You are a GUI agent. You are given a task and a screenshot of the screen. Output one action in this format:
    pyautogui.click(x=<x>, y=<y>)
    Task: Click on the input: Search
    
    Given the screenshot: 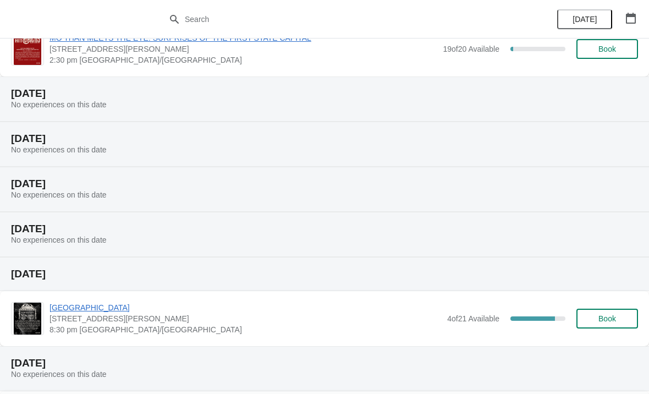 What is the action you would take?
    pyautogui.click(x=336, y=19)
    